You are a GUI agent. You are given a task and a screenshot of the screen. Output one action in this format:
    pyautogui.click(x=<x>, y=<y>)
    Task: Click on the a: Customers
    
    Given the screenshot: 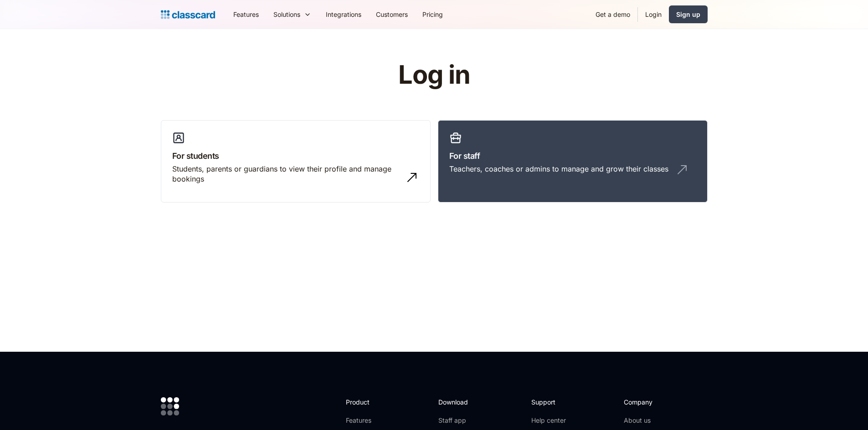 What is the action you would take?
    pyautogui.click(x=392, y=14)
    